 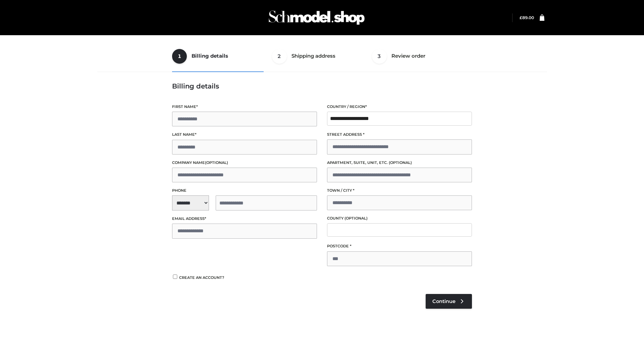 What do you see at coordinates (526, 18) in the screenshot?
I see `a: £89.00` at bounding box center [526, 18].